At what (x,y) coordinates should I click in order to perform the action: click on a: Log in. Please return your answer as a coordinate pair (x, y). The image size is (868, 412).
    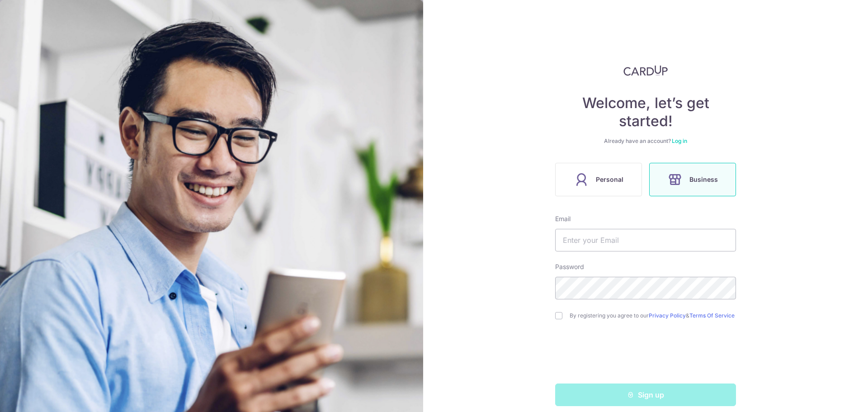
    Looking at the image, I should click on (679, 141).